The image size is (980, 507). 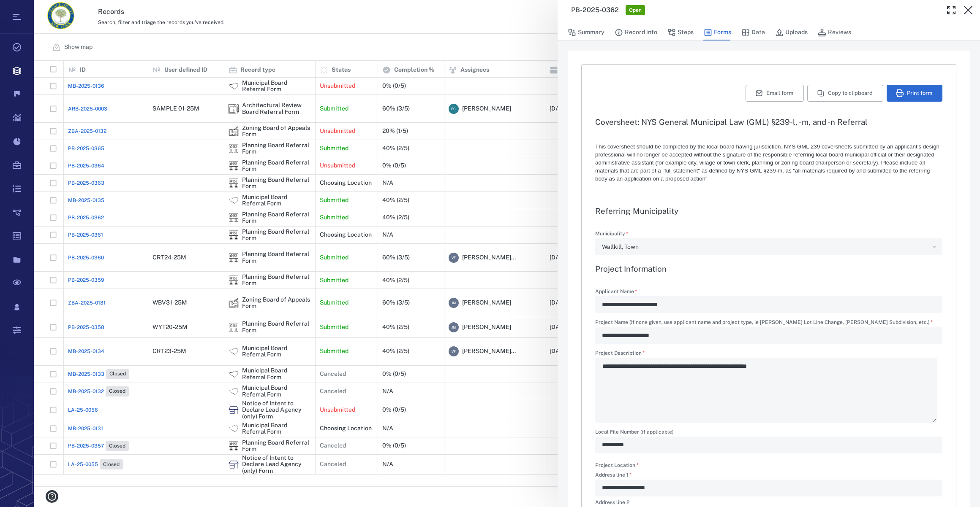 What do you see at coordinates (768, 503) in the screenshot?
I see `label: Address line 2` at bounding box center [768, 503].